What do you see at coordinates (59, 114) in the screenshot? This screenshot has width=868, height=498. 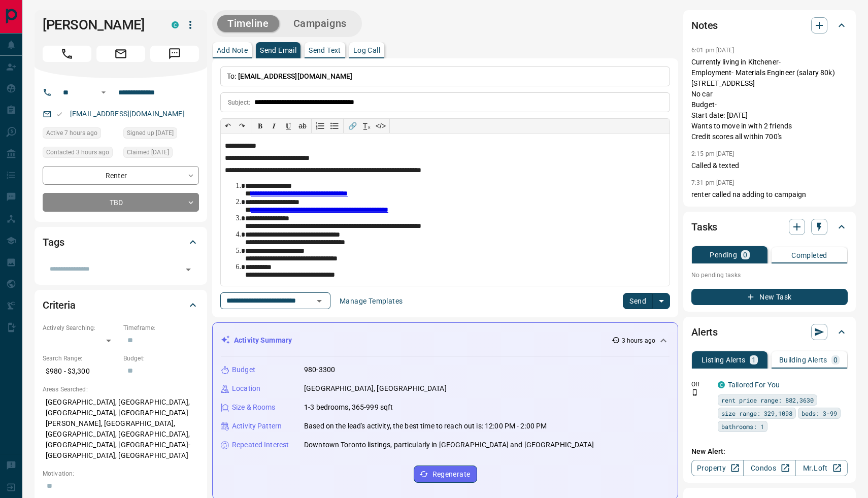 I see `svg: Email Valid` at bounding box center [59, 114].